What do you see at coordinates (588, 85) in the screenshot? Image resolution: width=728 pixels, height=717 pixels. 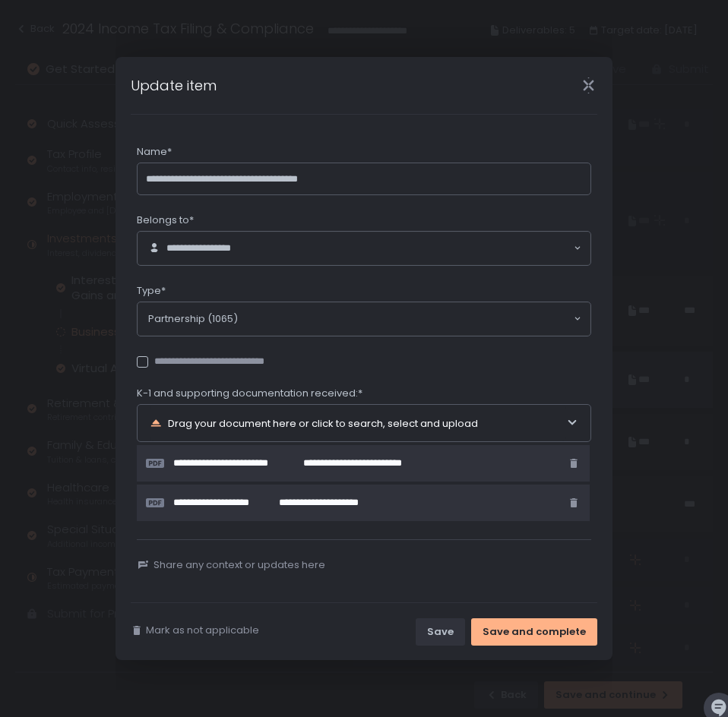 I see `div: Close` at bounding box center [588, 85].